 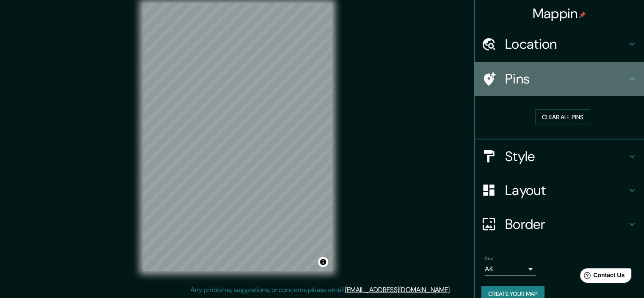 I want to click on p: Any problems, suggestions, or concerns please email ., so click(x=321, y=290).